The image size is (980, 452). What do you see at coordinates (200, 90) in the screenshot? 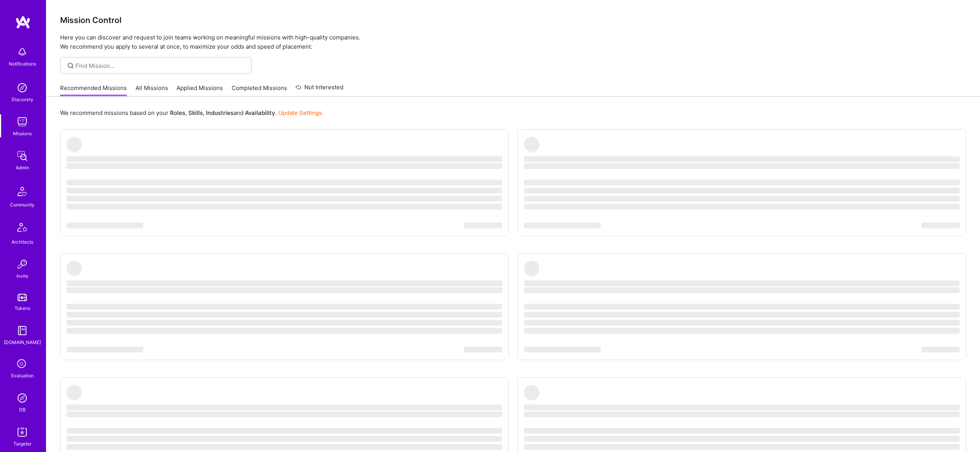
I see `a: Applied Missions` at bounding box center [200, 90].